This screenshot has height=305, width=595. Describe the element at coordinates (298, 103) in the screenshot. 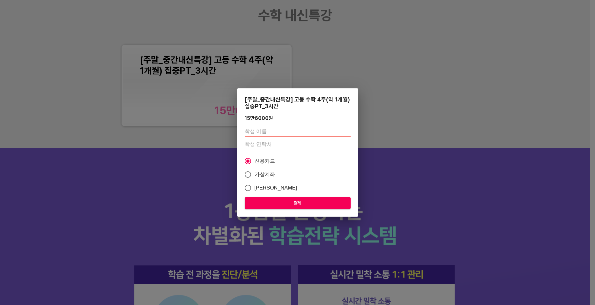

I see `div: [주말_중간내신특강] 고등 수학 4주(약 1개월) 집중PT_3시간` at that location.